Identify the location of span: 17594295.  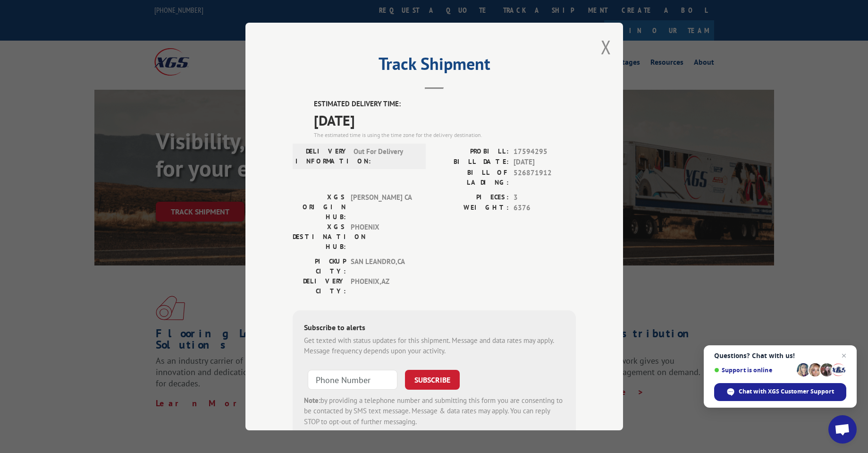
(545, 152).